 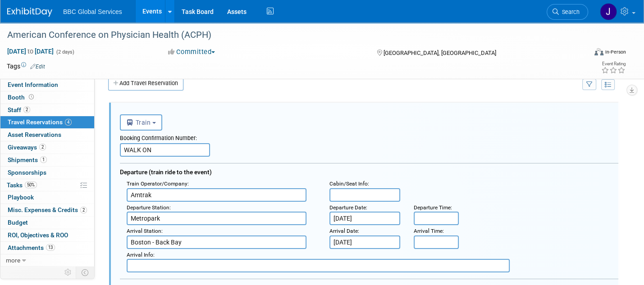 I want to click on a: more, so click(x=48, y=260).